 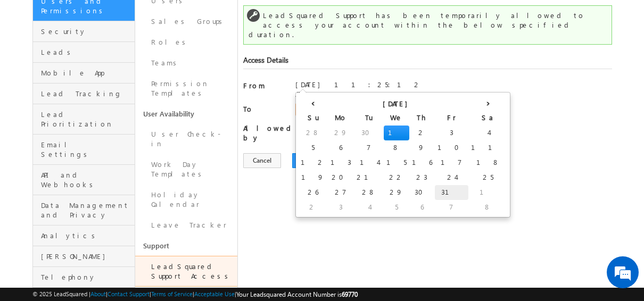 I want to click on span: Lead Prioritization, so click(x=86, y=119).